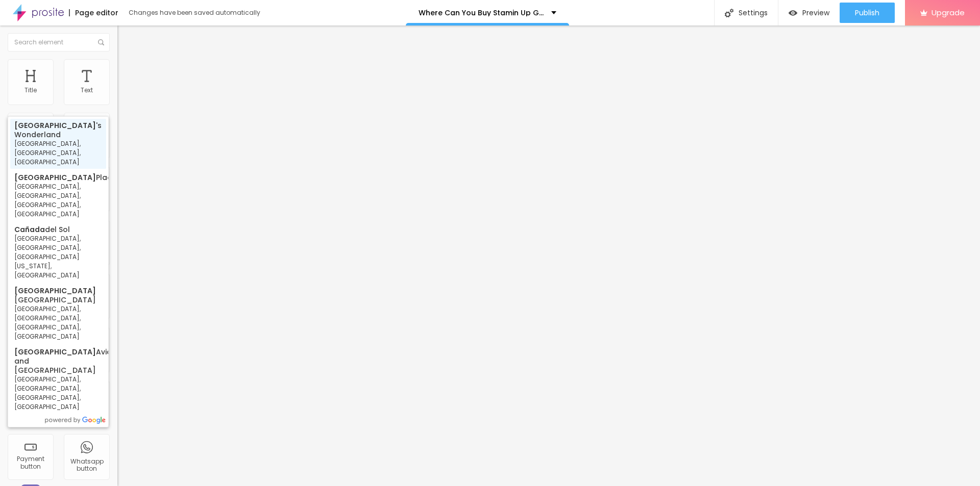  What do you see at coordinates (87, 90) in the screenshot?
I see `div: Text` at bounding box center [87, 90].